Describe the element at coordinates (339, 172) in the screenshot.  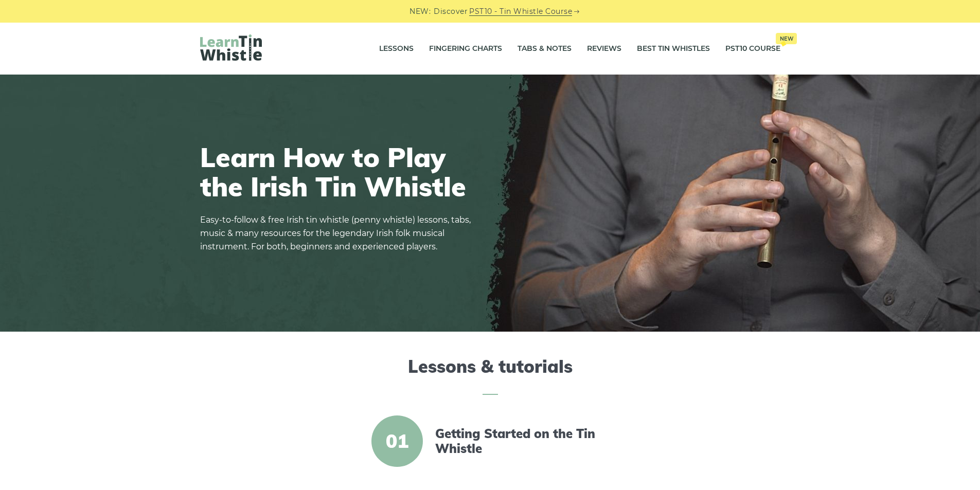
I see `h1: Learn How to Play the Irish Tin Whistle` at that location.